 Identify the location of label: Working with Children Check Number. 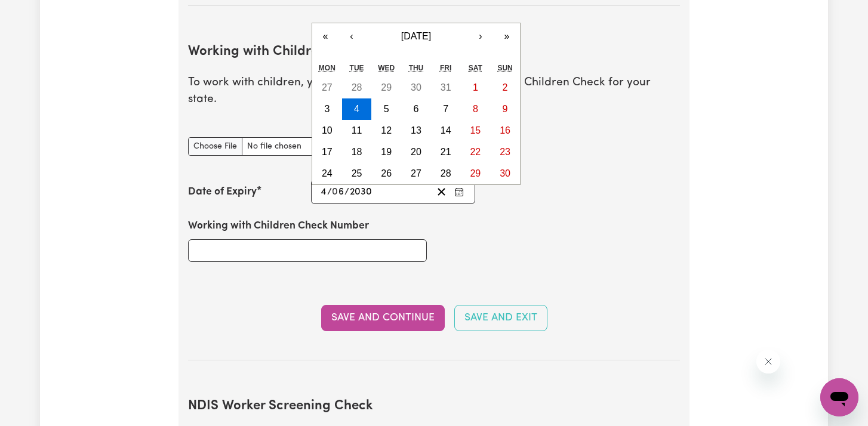
(278, 226).